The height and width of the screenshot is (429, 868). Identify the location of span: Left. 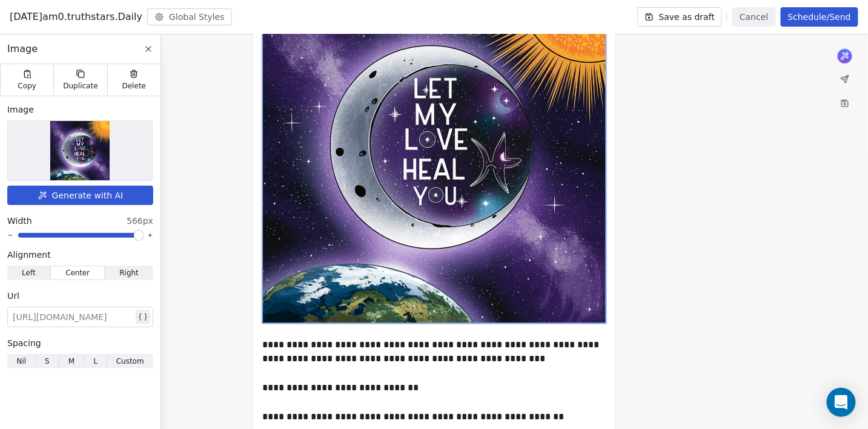
(28, 273).